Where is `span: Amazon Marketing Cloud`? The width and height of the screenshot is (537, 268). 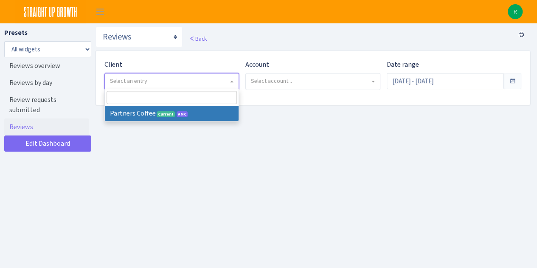
span: Amazon Marketing Cloud is located at coordinates (182, 114).